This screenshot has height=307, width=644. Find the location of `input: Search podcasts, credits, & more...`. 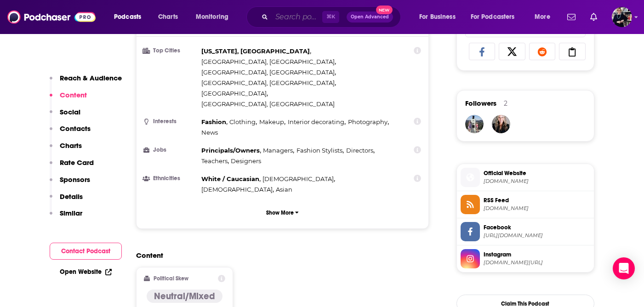

input: Search podcasts, credits, & more... is located at coordinates (297, 17).